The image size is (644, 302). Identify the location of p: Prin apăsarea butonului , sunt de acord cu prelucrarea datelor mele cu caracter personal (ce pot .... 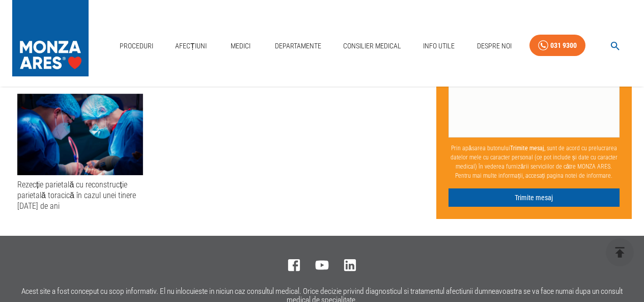
(534, 162).